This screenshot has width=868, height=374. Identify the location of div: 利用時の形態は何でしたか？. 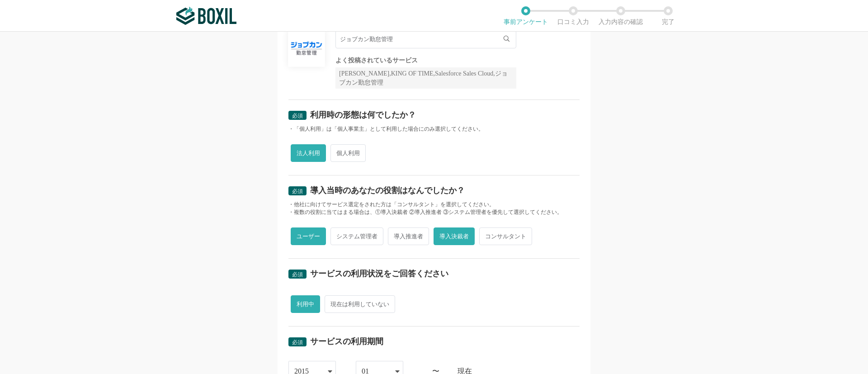
(363, 115).